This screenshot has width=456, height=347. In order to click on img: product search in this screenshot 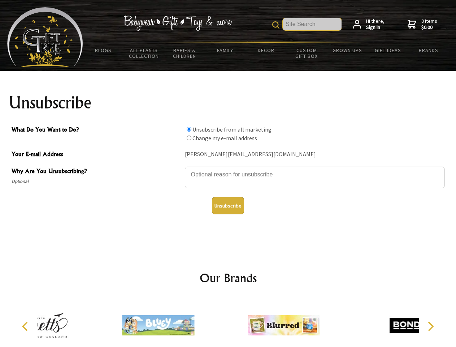, I will do `click(276, 25)`.